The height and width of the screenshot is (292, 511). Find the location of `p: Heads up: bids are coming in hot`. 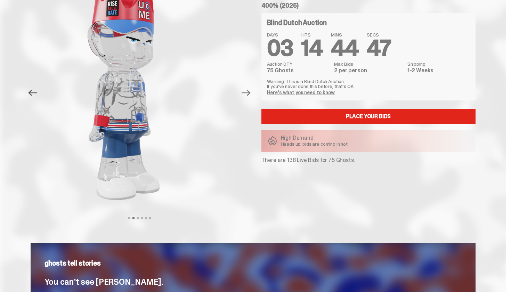

p: Heads up: bids are coming in hot is located at coordinates (314, 144).